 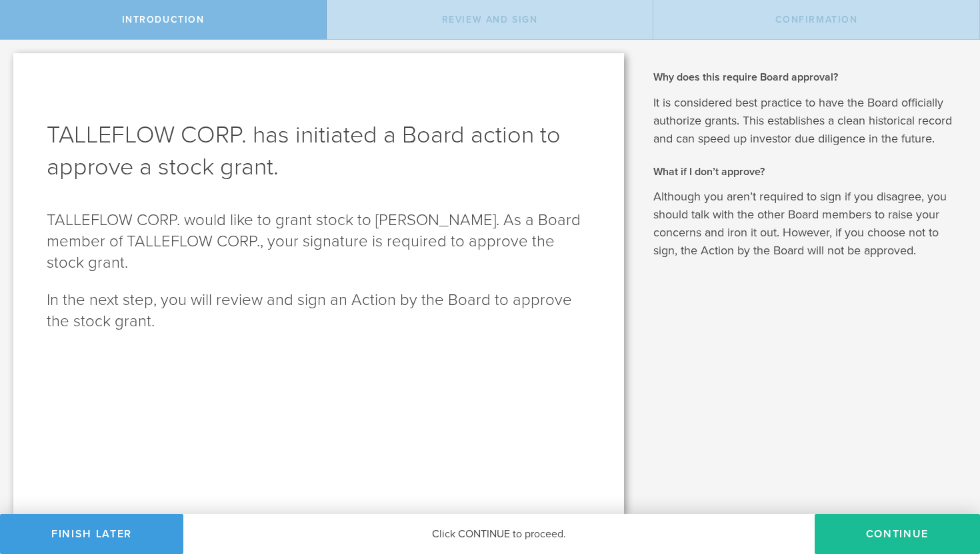 I want to click on h2: Why does this require Board approval?, so click(x=807, y=77).